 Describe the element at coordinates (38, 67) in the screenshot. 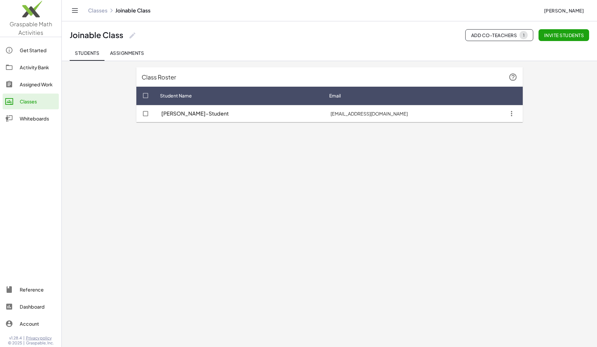

I see `div: Activity Bank` at that location.